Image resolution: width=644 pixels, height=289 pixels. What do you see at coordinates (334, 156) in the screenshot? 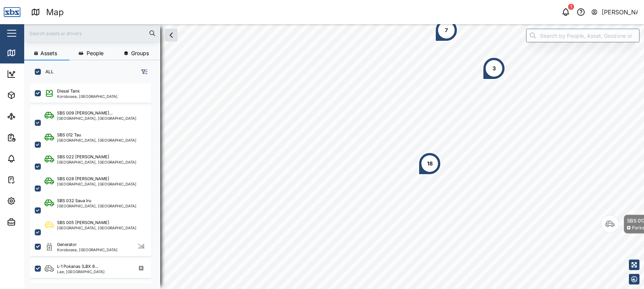
I see `canvas: Map` at bounding box center [334, 156].